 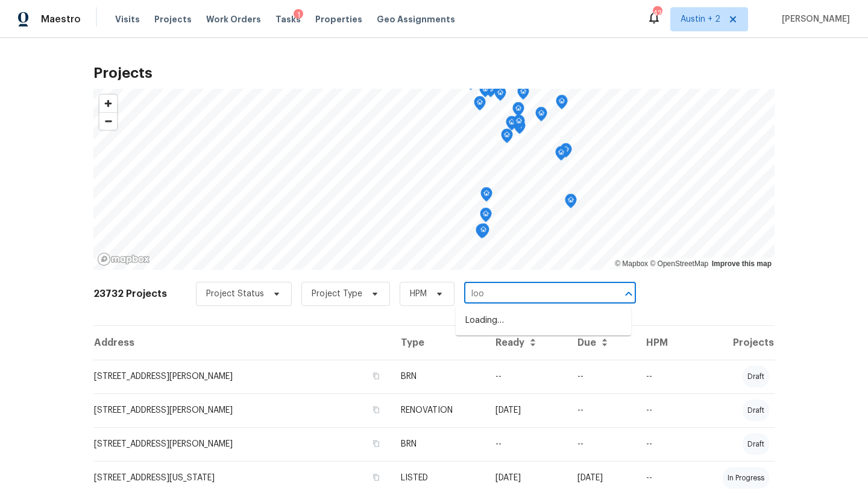 What do you see at coordinates (732, 343) in the screenshot?
I see `th: Projects` at bounding box center [732, 343].